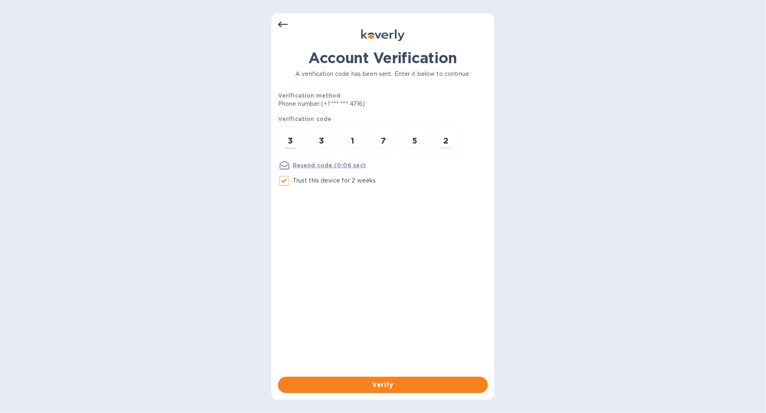 The height and width of the screenshot is (413, 766). I want to click on h1: Account Verification, so click(383, 58).